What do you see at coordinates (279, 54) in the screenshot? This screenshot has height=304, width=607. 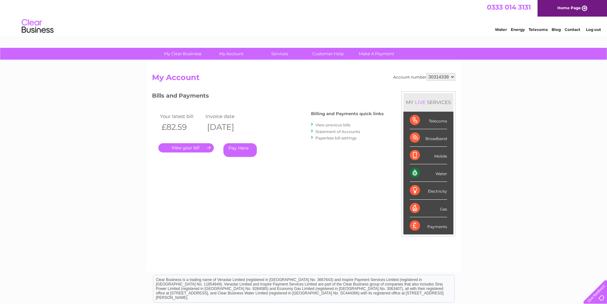 I see `a: Services` at bounding box center [279, 54].